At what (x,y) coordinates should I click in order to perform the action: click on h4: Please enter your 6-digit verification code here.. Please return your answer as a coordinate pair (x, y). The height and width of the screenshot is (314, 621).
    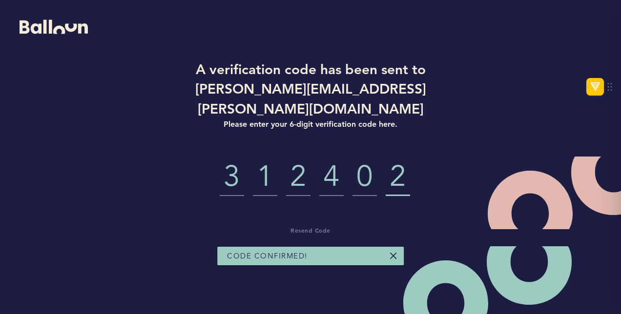
    Looking at the image, I should click on (310, 124).